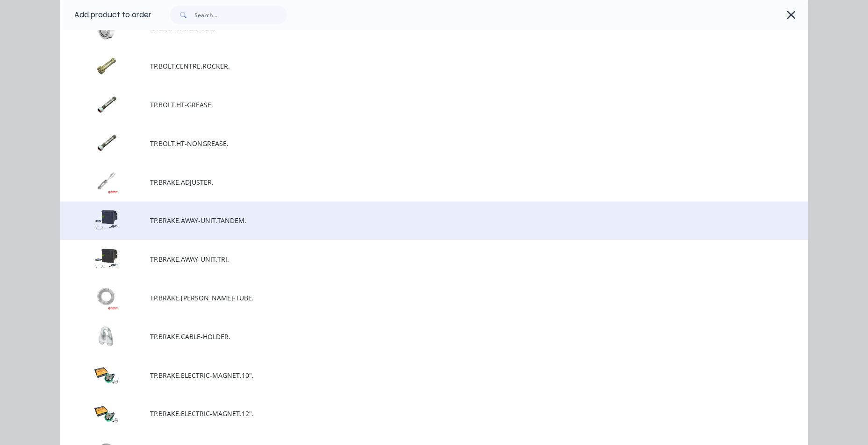  Describe the element at coordinates (413, 105) in the screenshot. I see `span: TP.BOLT.HT-GREASE.` at that location.